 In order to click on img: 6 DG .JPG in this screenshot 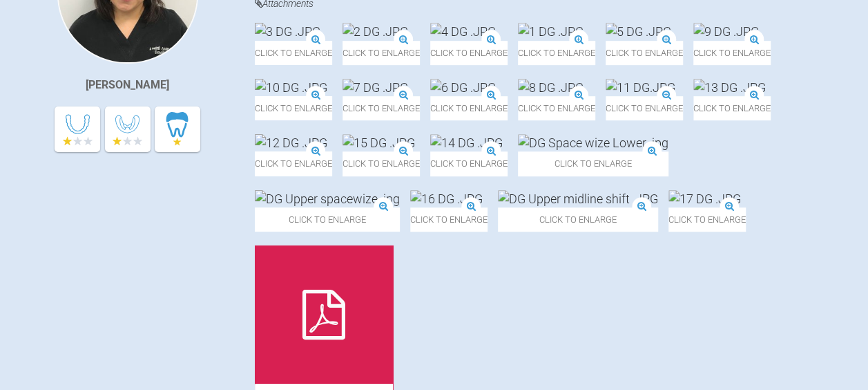, I will do `click(463, 87)`.